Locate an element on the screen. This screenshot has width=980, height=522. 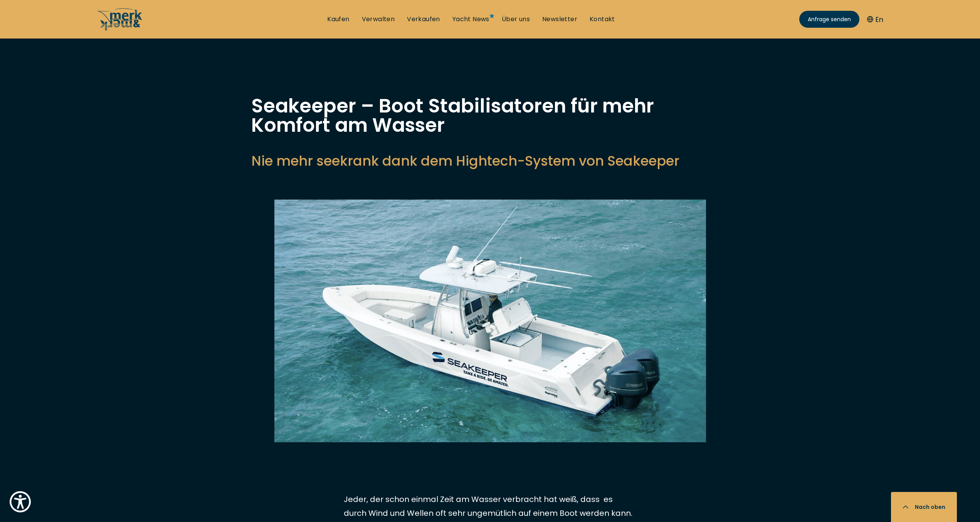
img: Merk&Merk is located at coordinates (490, 321).